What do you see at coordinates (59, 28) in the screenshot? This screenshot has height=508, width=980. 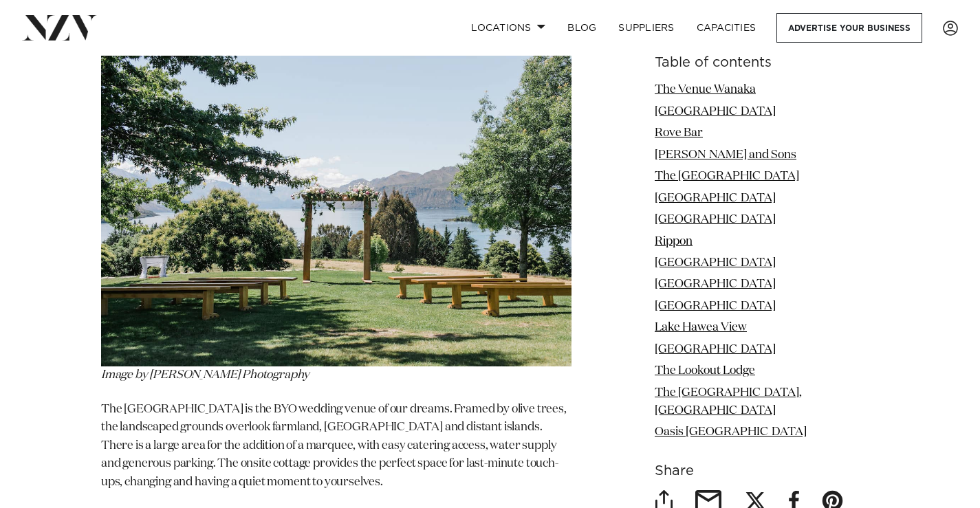 I see `img: nzv-logo.png` at bounding box center [59, 28].